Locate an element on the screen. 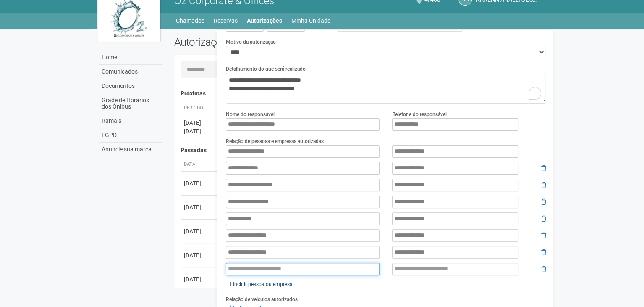  a: Ramais is located at coordinates (131, 121).